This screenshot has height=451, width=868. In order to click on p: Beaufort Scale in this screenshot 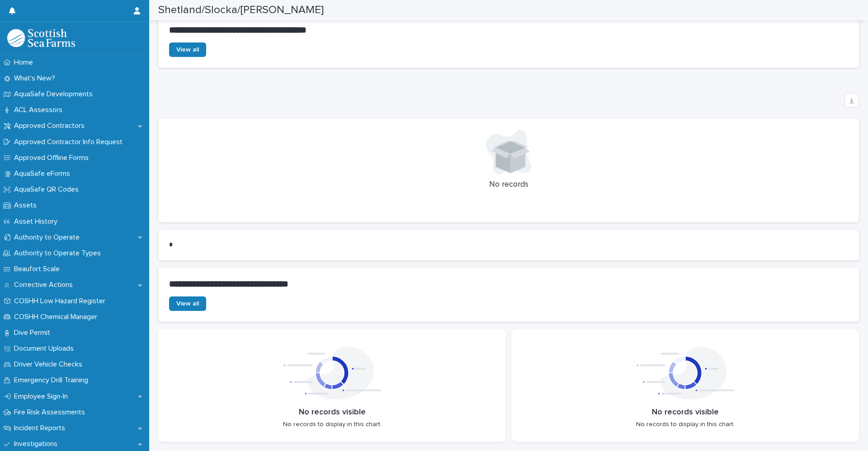, I will do `click(39, 269)`.